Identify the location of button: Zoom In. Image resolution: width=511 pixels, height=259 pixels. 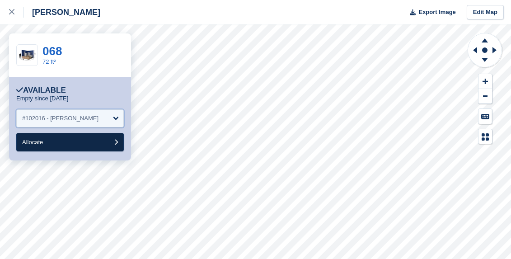
(485, 81).